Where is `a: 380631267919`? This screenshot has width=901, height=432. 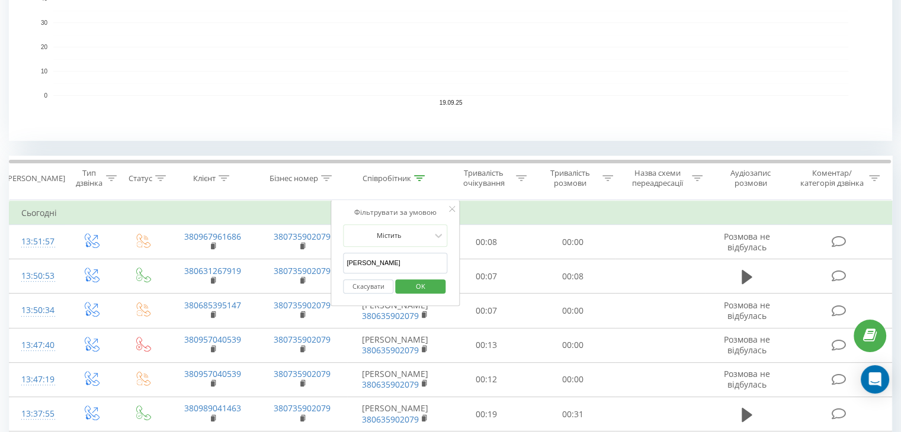
a: 380631267919 is located at coordinates (213, 271).